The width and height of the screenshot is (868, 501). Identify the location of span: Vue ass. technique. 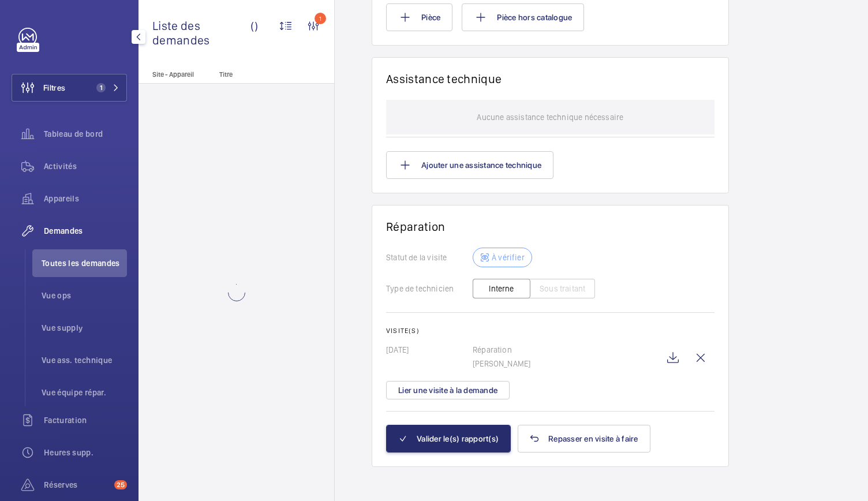
(85, 361).